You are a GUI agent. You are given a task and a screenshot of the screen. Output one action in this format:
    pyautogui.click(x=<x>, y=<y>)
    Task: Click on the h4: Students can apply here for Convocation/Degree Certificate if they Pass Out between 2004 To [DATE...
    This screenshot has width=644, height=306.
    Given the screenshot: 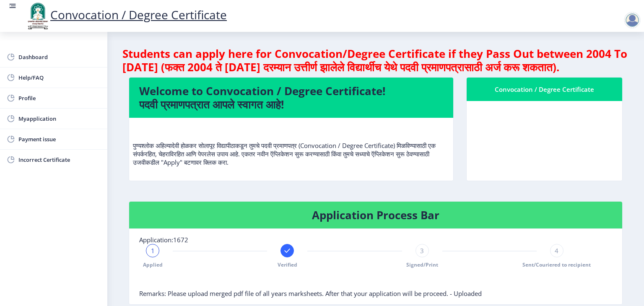 What is the action you would take?
    pyautogui.click(x=376, y=60)
    